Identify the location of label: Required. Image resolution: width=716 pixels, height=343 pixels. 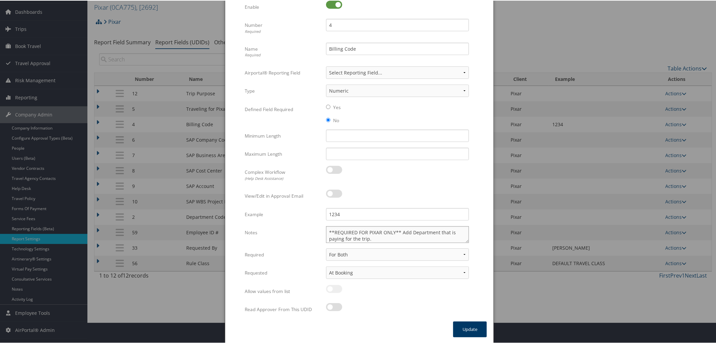
(283, 254).